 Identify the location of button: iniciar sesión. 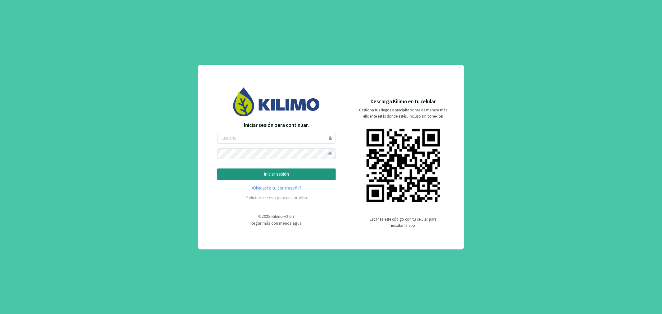
(277, 174).